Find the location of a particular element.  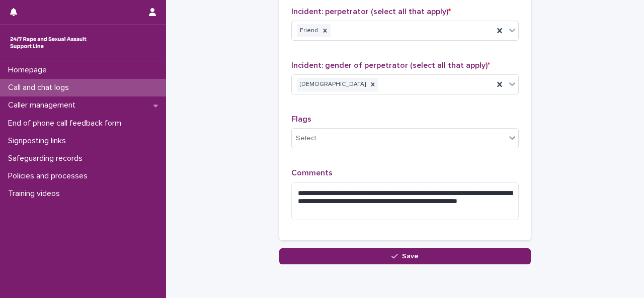

span: Incident: gender of perpetrator (select all that apply) is located at coordinates (390, 65).